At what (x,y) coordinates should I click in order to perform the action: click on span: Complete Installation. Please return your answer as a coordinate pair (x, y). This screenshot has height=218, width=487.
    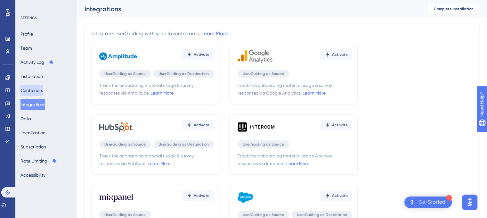
    Looking at the image, I should click on (454, 9).